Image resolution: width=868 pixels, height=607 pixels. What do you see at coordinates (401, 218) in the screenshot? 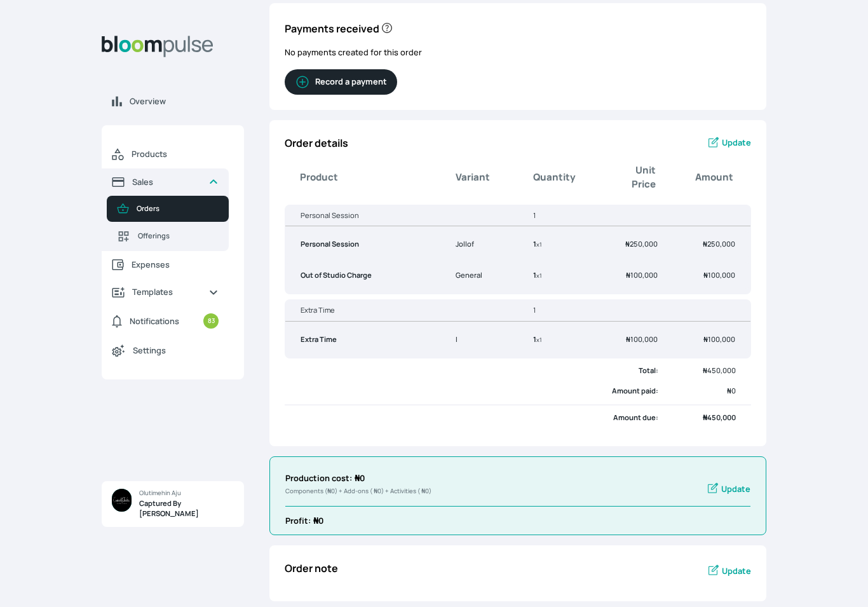
I see `th: Personal Session` at bounding box center [401, 218].